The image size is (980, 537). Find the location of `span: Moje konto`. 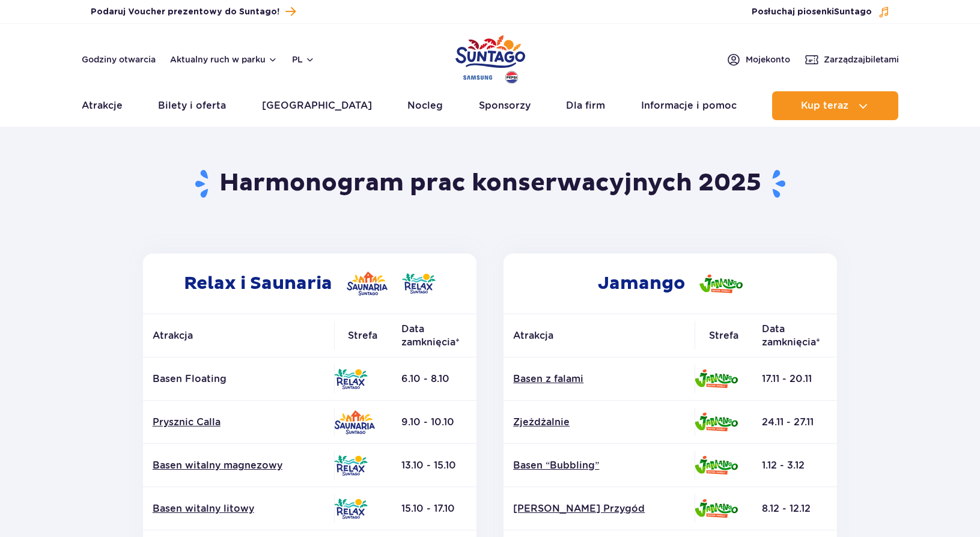

span: Moje konto is located at coordinates (768, 59).